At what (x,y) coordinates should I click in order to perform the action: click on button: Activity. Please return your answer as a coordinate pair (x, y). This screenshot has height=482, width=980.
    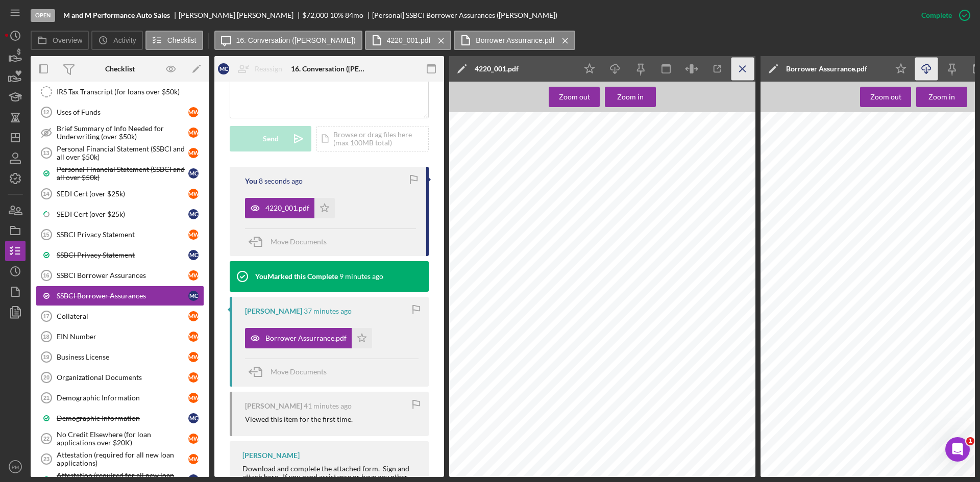
    Looking at the image, I should click on (117, 41).